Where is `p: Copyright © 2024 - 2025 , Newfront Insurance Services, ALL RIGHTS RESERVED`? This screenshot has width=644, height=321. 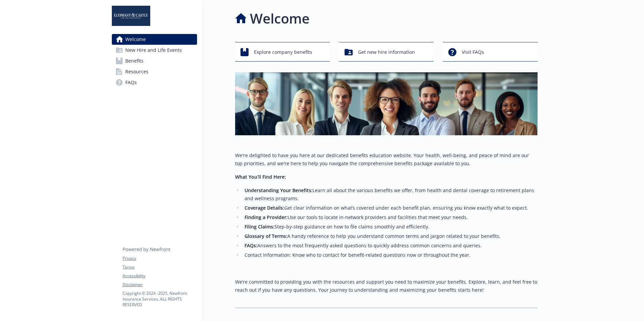
p: Copyright © 2024 - 2025 , Newfront Insurance Services, ALL RIGHTS RESERVED is located at coordinates (160, 299).